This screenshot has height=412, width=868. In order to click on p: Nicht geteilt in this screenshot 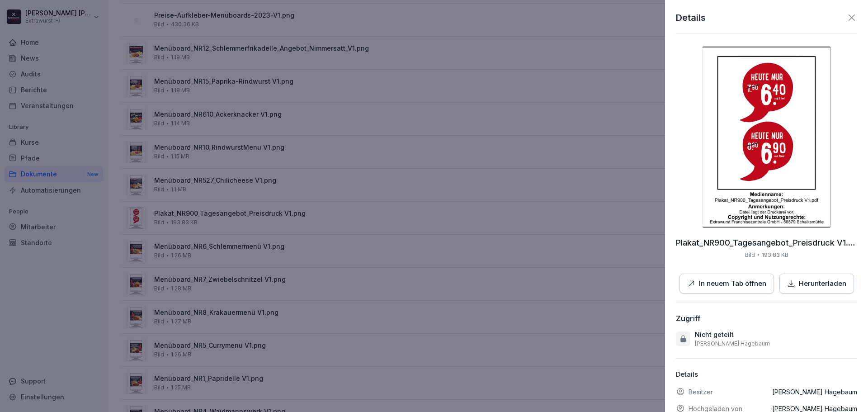, I will do `click(714, 335)`.